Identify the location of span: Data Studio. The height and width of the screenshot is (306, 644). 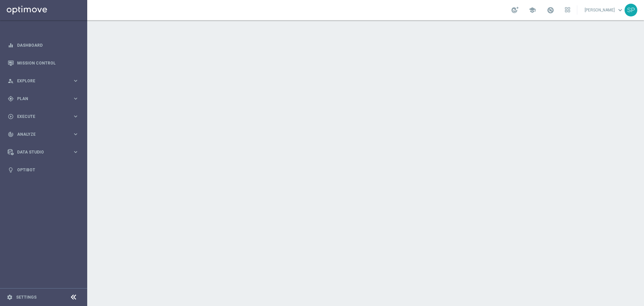
(44, 152).